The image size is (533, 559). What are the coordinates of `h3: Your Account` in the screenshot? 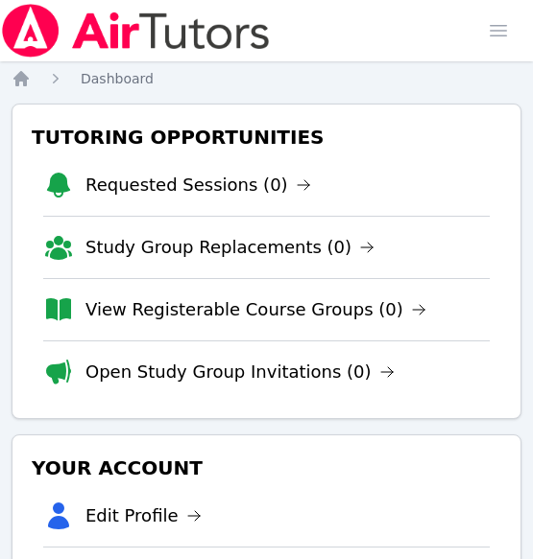 It's located at (266, 468).